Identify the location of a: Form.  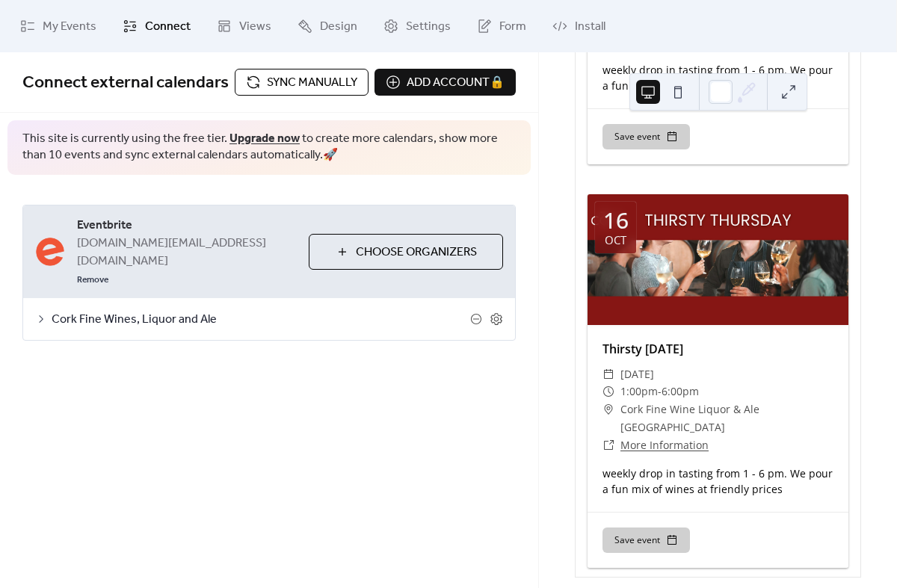
(502, 26).